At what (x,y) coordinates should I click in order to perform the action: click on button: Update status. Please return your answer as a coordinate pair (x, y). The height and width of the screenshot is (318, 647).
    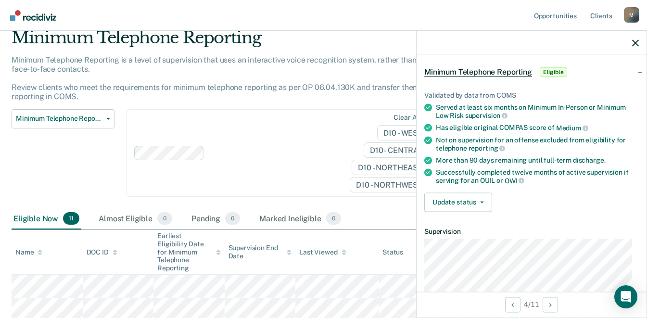
    Looking at the image, I should click on (458, 202).